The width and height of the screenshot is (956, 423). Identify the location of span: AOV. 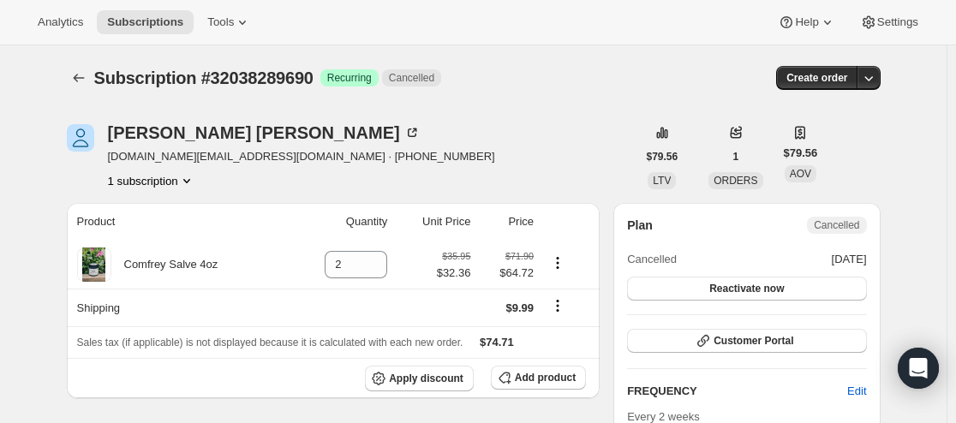
(800, 174).